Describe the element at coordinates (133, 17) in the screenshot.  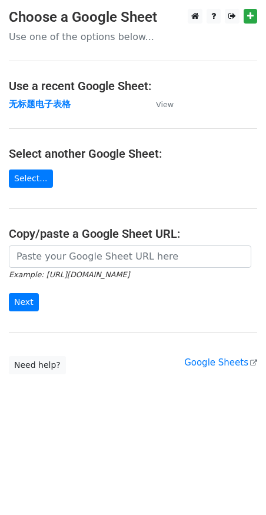
I see `h3: Choose a Google Sheet` at that location.